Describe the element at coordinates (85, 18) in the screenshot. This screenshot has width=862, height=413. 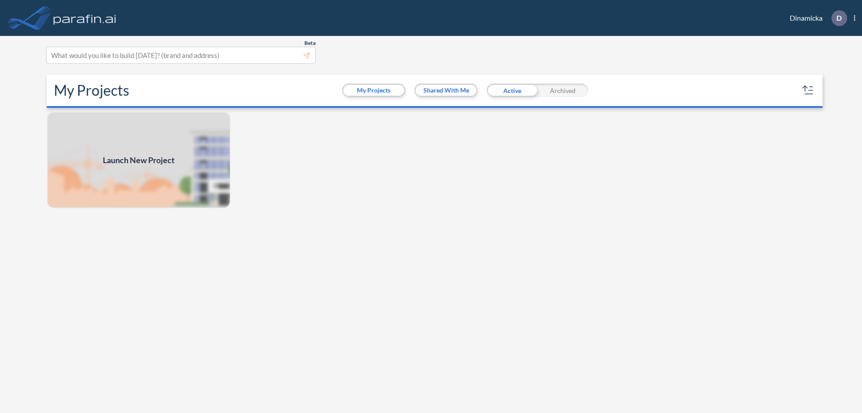
I see `img: logo` at that location.